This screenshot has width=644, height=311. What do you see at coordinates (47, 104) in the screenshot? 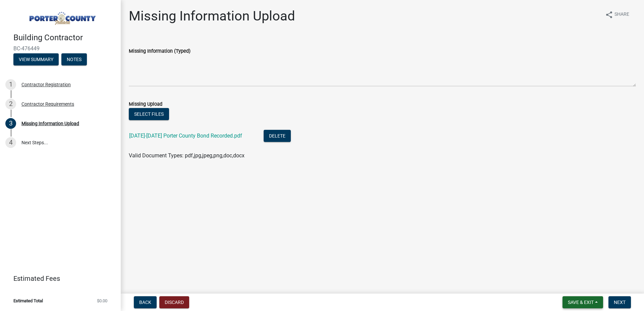
I see `div: Contractor Requirements` at bounding box center [47, 104].